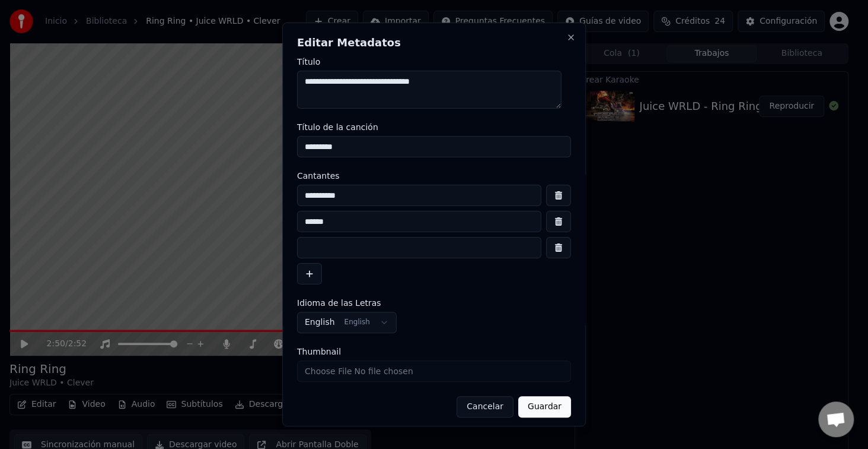  What do you see at coordinates (339, 303) in the screenshot?
I see `span: Idioma de las Letras` at bounding box center [339, 303].